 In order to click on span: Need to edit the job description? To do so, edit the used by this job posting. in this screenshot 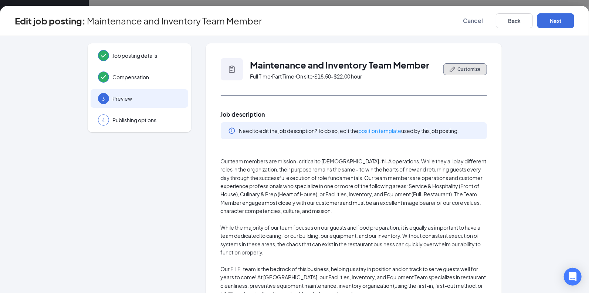, I will do `click(349, 131)`.